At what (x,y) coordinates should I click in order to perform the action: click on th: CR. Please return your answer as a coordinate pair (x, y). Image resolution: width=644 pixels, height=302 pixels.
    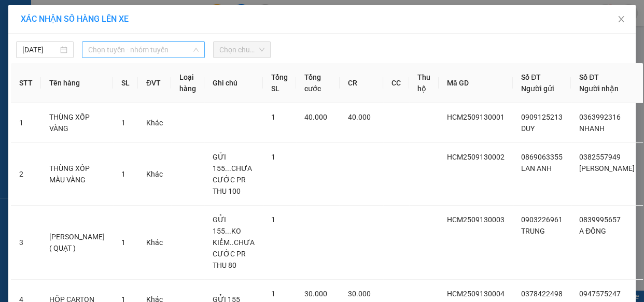
    Looking at the image, I should click on (361, 83).